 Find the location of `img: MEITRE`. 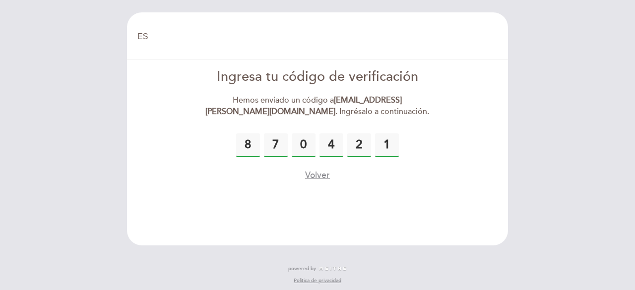

img: MEITRE is located at coordinates (332, 269).